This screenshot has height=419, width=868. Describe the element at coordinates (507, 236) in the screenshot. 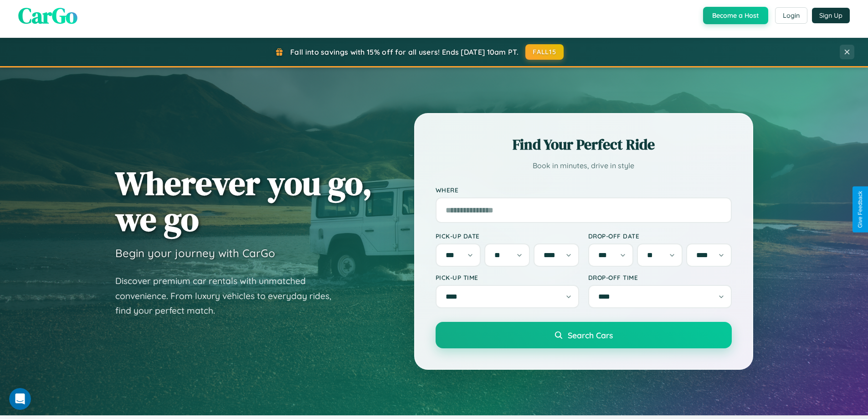

I see `label: Pick-up Date` at that location.